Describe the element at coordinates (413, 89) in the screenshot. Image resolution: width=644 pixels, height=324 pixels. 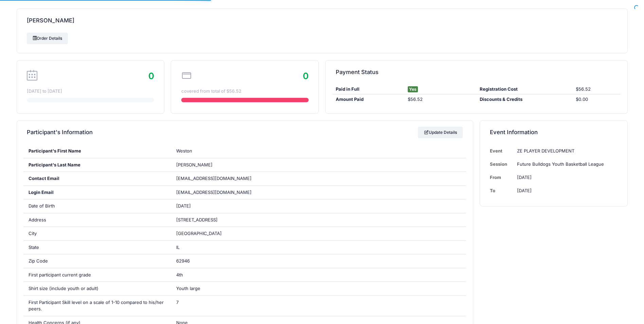
I see `span: Yes` at that location.